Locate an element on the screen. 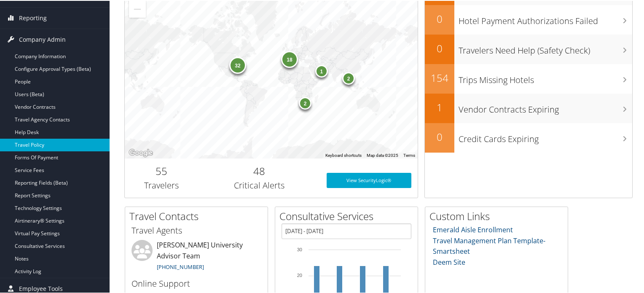  a: Open this area in Google Maps (opens a new window) is located at coordinates (140, 152).